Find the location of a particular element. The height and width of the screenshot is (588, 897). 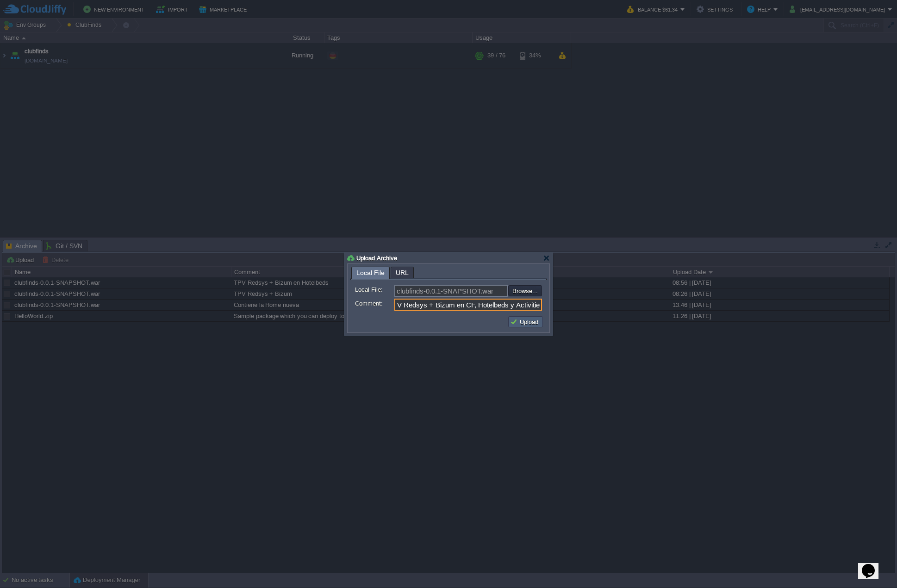

label: Comment: is located at coordinates (374, 303).